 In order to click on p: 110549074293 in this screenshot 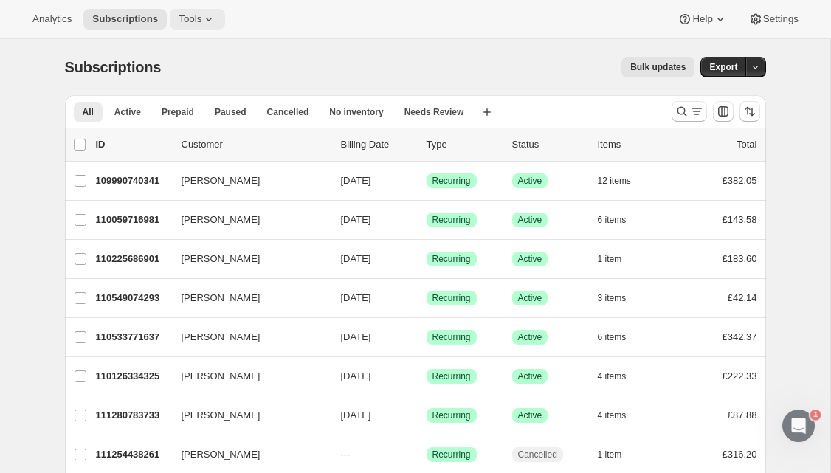, I will do `click(133, 298)`.